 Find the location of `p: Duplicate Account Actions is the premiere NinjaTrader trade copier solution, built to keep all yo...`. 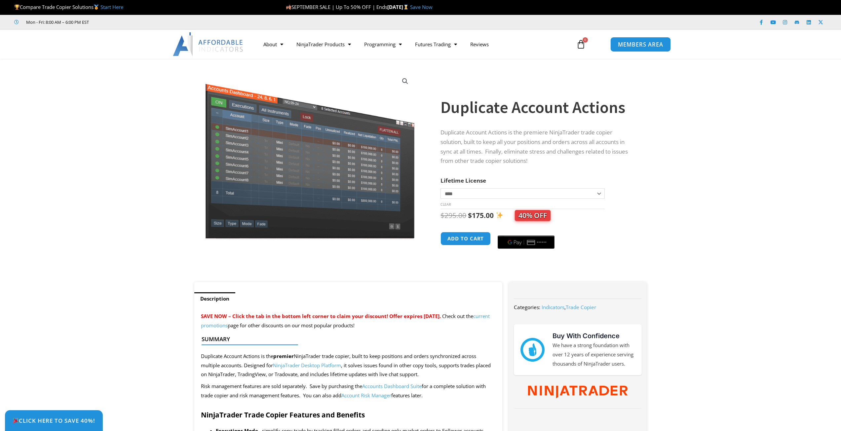

p: Duplicate Account Actions is the premiere NinjaTrader trade copier solution, built to keep all yo... is located at coordinates (537, 147).